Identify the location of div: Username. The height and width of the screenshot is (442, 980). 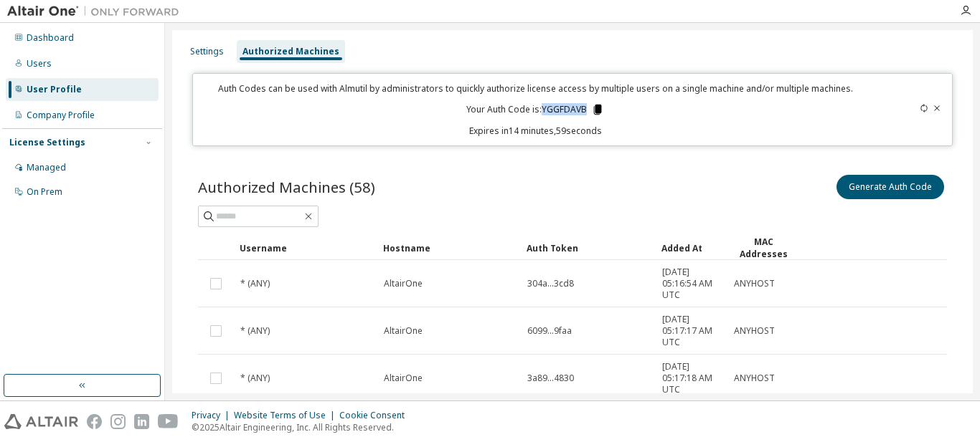
(305, 248).